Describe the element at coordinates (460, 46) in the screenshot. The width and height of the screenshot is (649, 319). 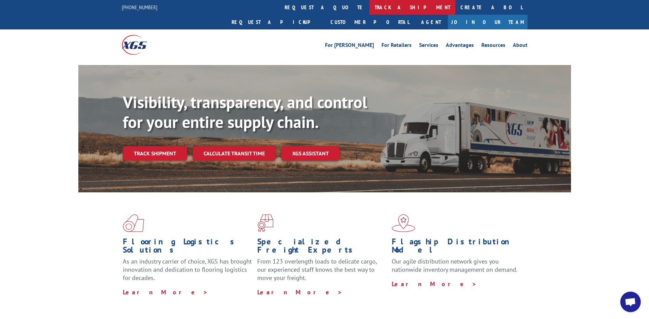
I see `a: Advantages` at that location.